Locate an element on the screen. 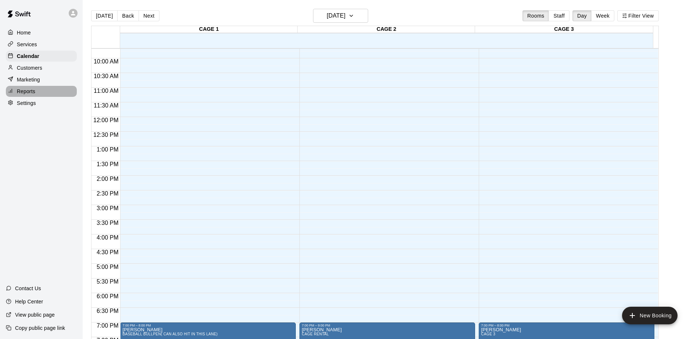 Image resolution: width=697 pixels, height=339 pixels. button: add is located at coordinates (649, 316).